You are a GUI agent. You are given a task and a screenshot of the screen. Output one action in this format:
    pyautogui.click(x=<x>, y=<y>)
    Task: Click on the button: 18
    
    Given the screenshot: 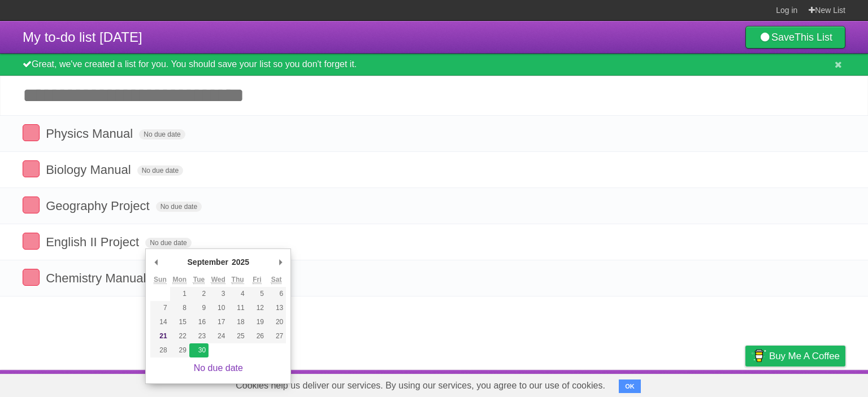 What is the action you would take?
    pyautogui.click(x=237, y=322)
    